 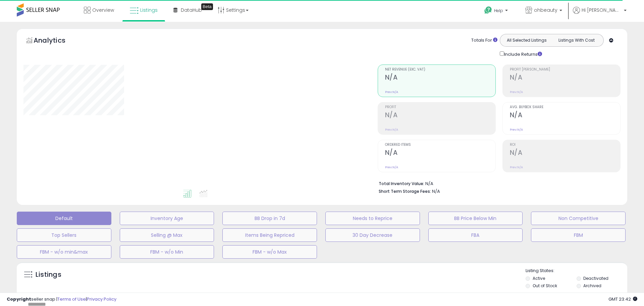 What do you see at coordinates (61, 299) in the screenshot?
I see `div: seller snap | |` at bounding box center [61, 299].